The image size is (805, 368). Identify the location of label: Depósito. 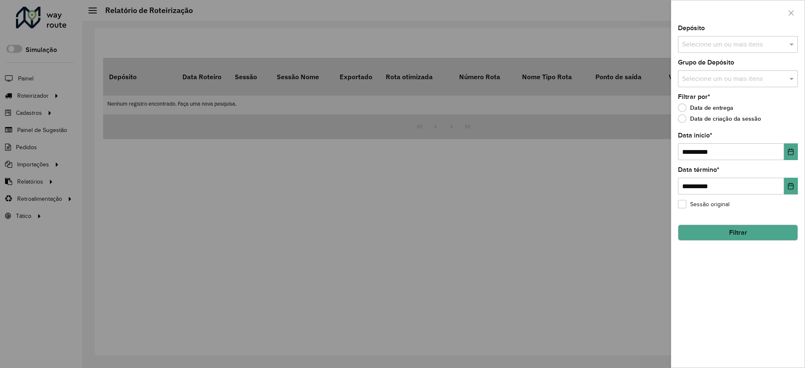
(692, 28).